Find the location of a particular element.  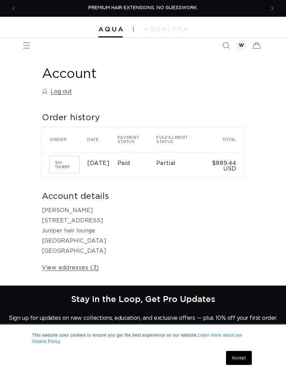

button: Previous announcement is located at coordinates (14, 8).